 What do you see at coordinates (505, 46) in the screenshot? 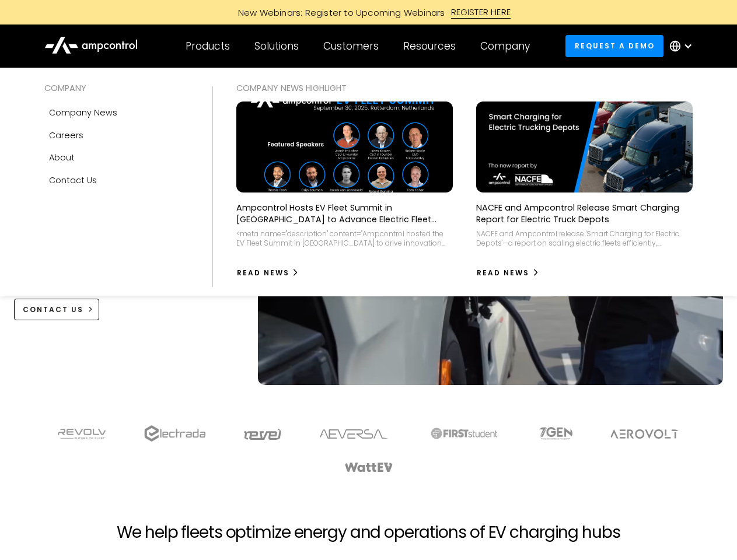
I see `div: Company` at bounding box center [505, 46].